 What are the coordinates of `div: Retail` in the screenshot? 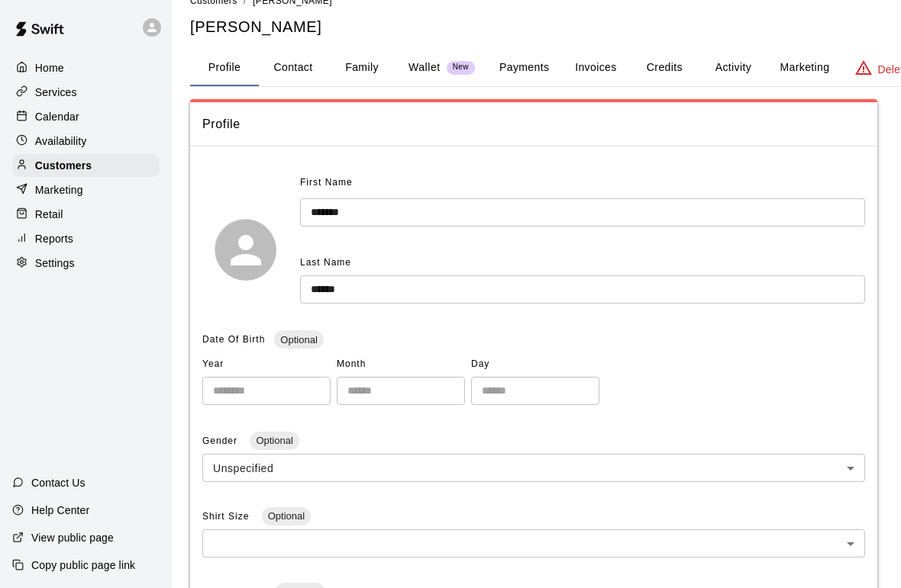 It's located at (85, 215).